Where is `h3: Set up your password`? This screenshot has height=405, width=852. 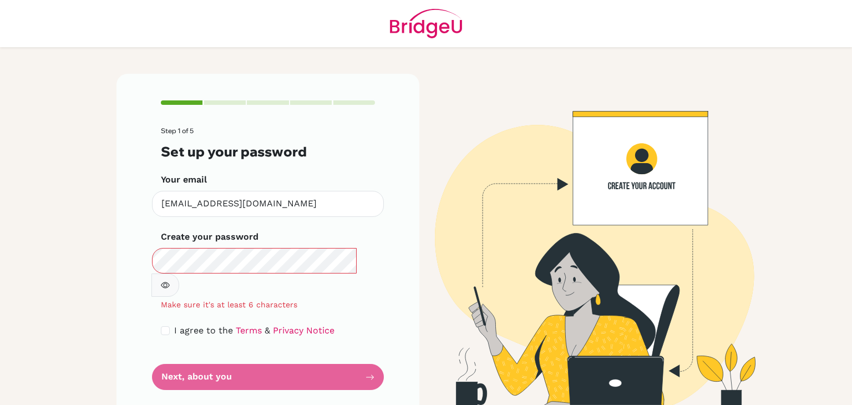 h3: Set up your password is located at coordinates (268, 151).